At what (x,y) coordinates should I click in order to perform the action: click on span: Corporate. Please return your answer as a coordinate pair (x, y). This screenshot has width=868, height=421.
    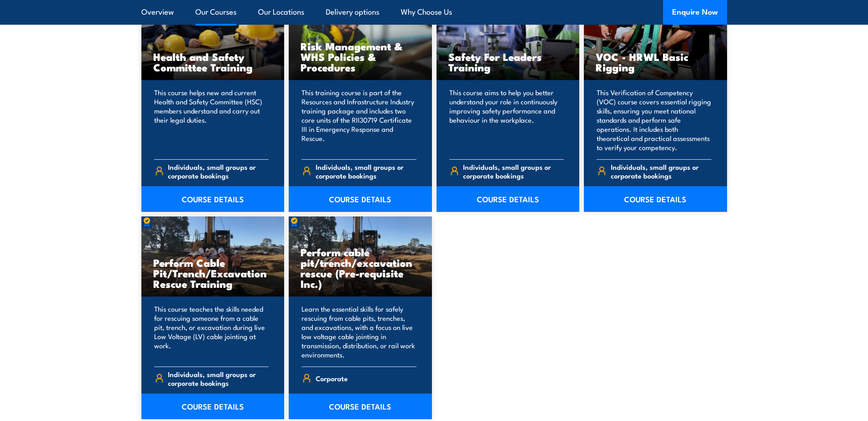
    Looking at the image, I should click on (331, 378).